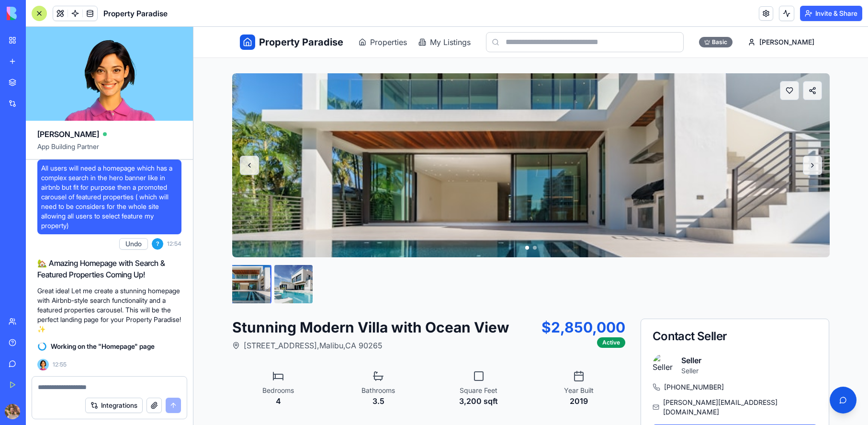 The height and width of the screenshot is (425, 868). Describe the element at coordinates (13, 412) in the screenshot. I see `img: ACg8ocLThIJc0-kgEtPSnGKBOvYvdRjH0f0ZGEI4-Av1ol2sGzKMIRYlNQ=s96-c` at that location.